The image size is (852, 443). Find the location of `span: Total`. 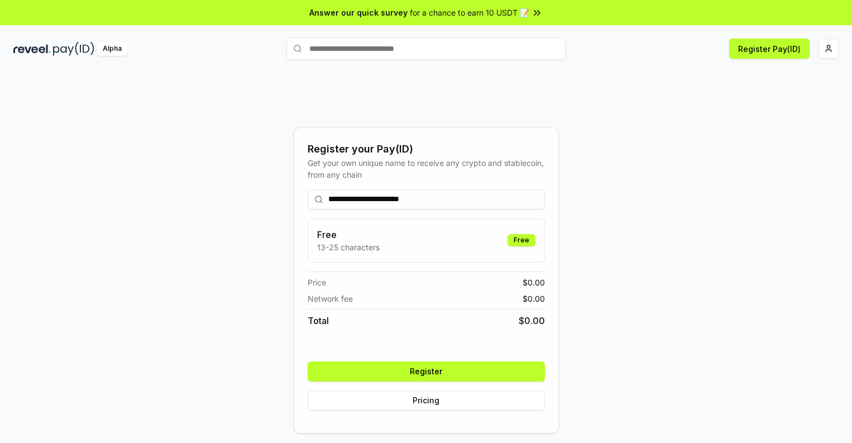

span: Total is located at coordinates (318, 321).